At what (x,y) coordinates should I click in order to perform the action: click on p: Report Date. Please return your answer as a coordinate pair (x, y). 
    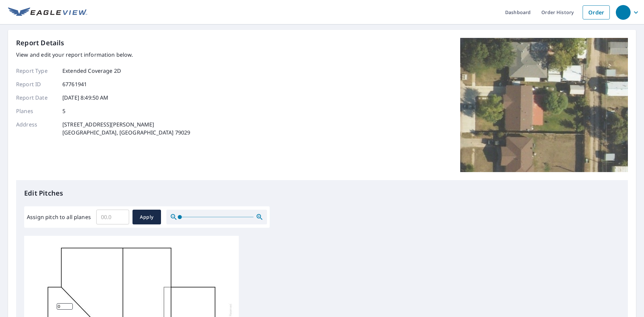
    Looking at the image, I should click on (36, 98).